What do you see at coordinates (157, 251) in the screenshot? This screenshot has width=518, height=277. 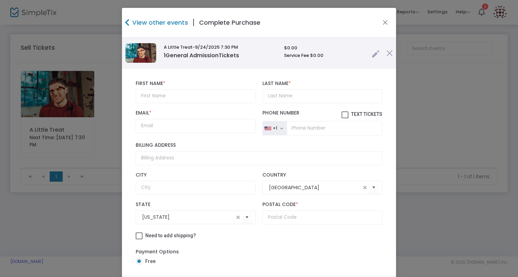 I see `label: Payment Options` at bounding box center [157, 251].